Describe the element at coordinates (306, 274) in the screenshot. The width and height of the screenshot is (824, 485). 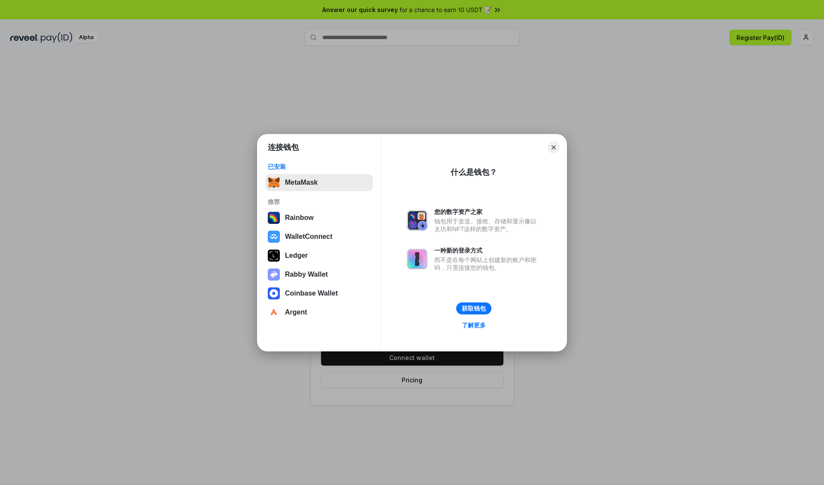
I see `div: Rabby Wallet` at that location.